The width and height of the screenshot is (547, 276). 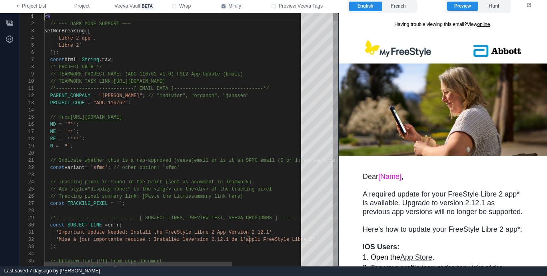 I want to click on div: 25, so click(x=27, y=189).